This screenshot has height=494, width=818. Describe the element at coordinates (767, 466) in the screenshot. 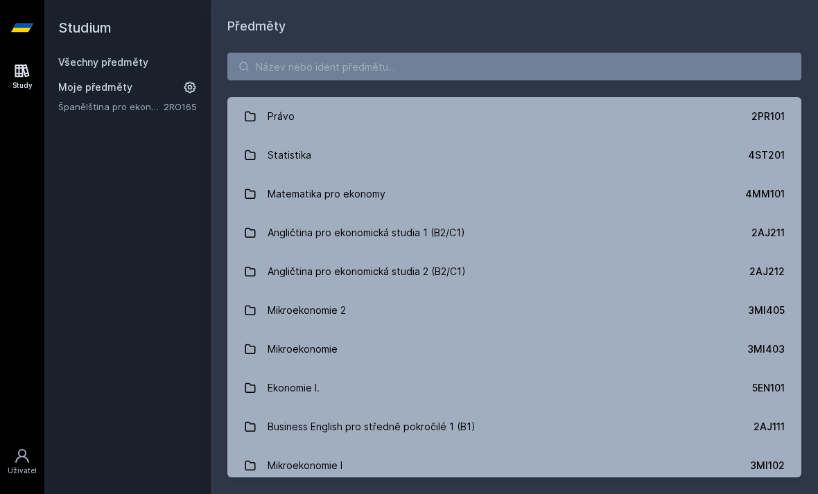

I see `div: 3MI102` at that location.